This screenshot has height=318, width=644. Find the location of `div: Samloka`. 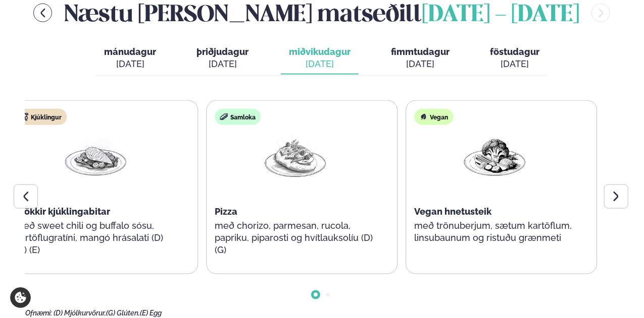

div: Samloka is located at coordinates (238, 117).